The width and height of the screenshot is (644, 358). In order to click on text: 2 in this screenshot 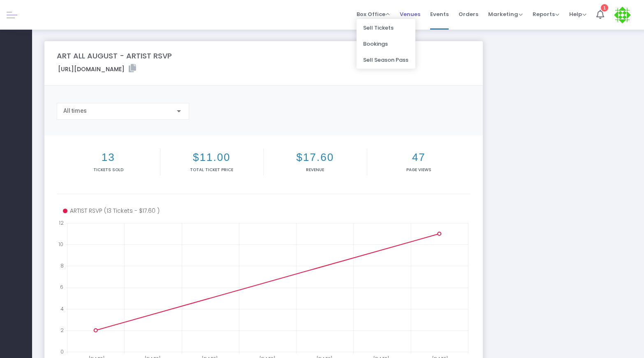, I will do `click(62, 330)`.